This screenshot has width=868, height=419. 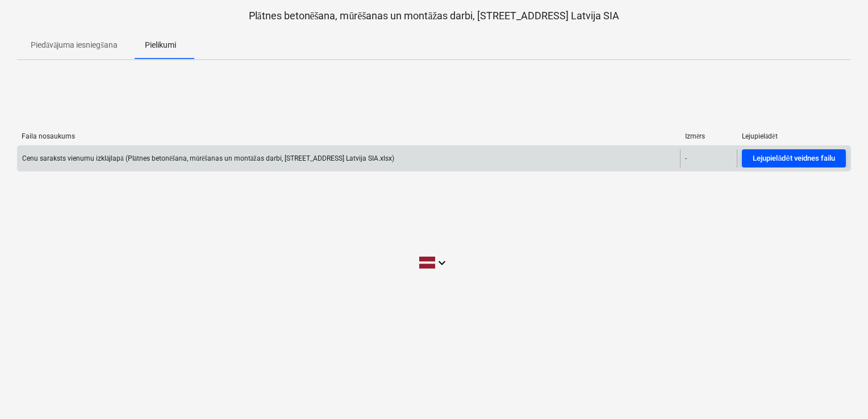 I want to click on div: Lejupielādēt veidnes failu, so click(x=794, y=159).